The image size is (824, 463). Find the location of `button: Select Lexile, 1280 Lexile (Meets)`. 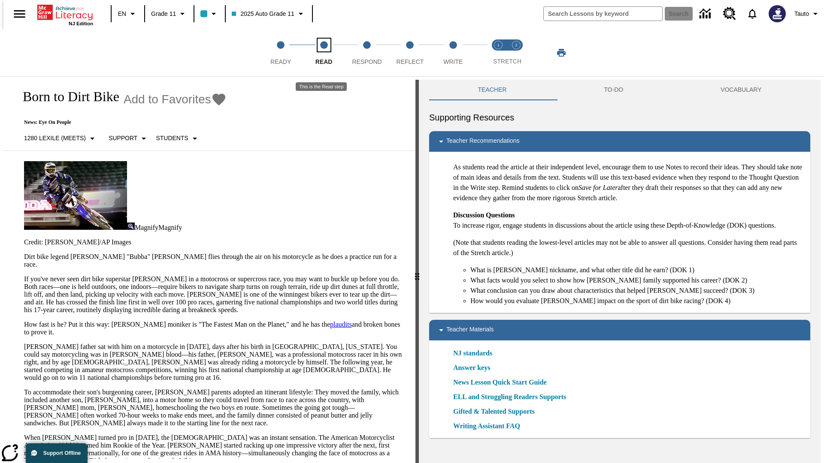

button: Select Lexile, 1280 Lexile (Meets) is located at coordinates (60, 139).